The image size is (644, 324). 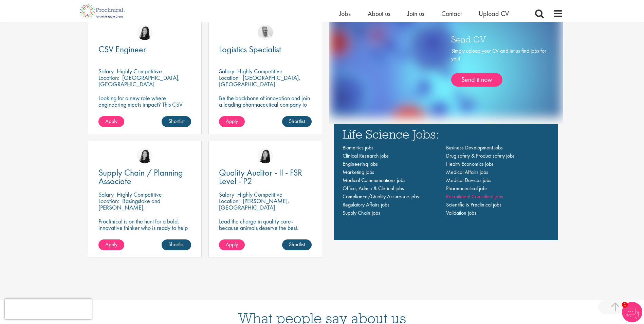 What do you see at coordinates (470, 164) in the screenshot?
I see `a: Health Economics jobs` at bounding box center [470, 164].